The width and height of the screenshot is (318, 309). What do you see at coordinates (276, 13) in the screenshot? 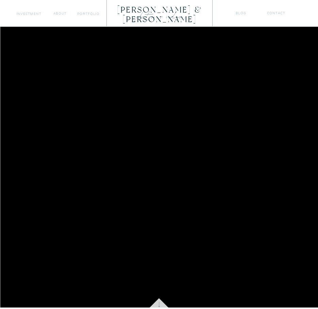
I see `nav: Contact` at bounding box center [276, 13].